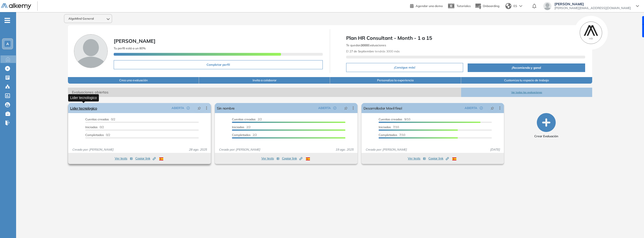 The height and width of the screenshot is (238, 644). Describe the element at coordinates (83, 108) in the screenshot. I see `a: Lider tecnologico` at that location.